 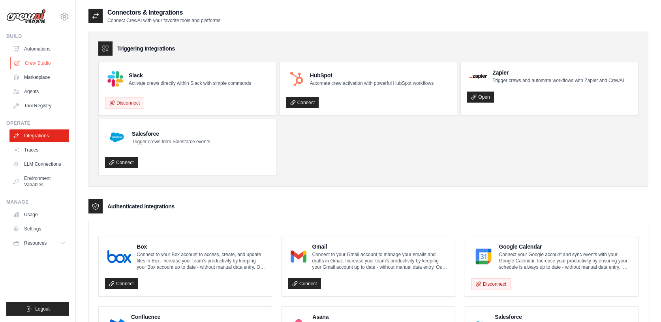 I want to click on p: Connect CrewAI with your favorite tools and platforms, so click(x=164, y=21).